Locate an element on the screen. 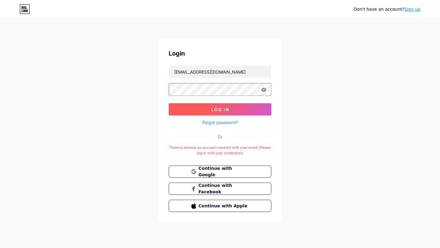 The width and height of the screenshot is (440, 248). input: Username is located at coordinates (220, 72).